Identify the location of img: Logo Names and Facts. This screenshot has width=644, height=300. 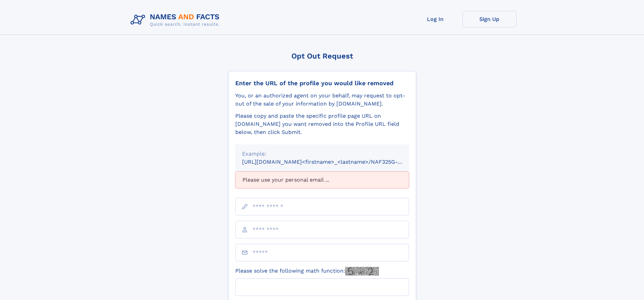
(176, 20).